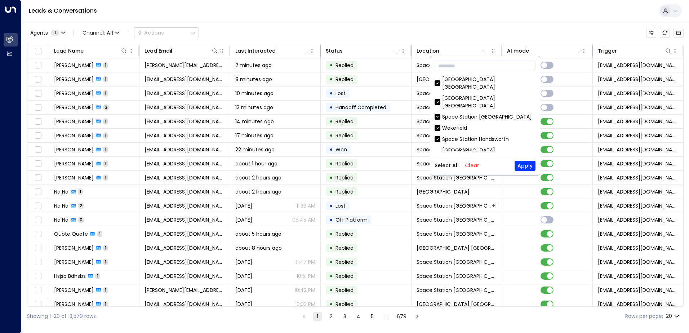  I want to click on span: 2 minutes ago, so click(253, 65).